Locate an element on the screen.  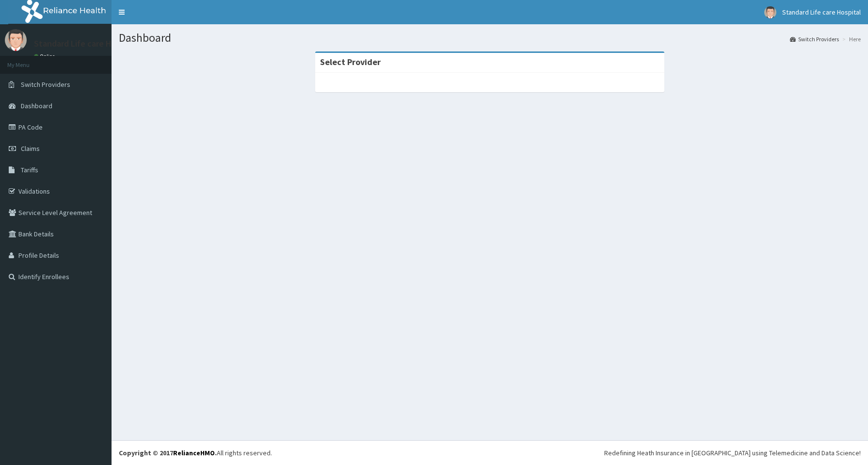
a: Online is located at coordinates (46, 56).